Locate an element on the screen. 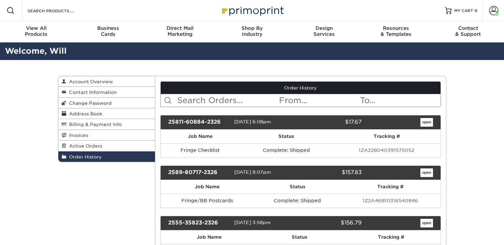 The width and height of the screenshot is (504, 245). img: Primoprint is located at coordinates (252, 10).